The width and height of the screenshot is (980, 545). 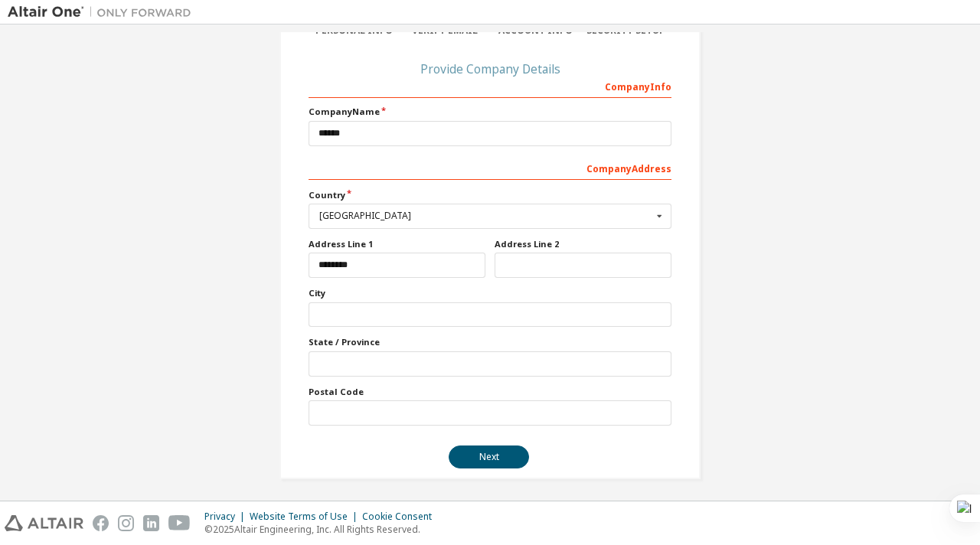 I want to click on p: © 2025 Altair Engineering, Inc. All Rights Reserved., so click(x=322, y=529).